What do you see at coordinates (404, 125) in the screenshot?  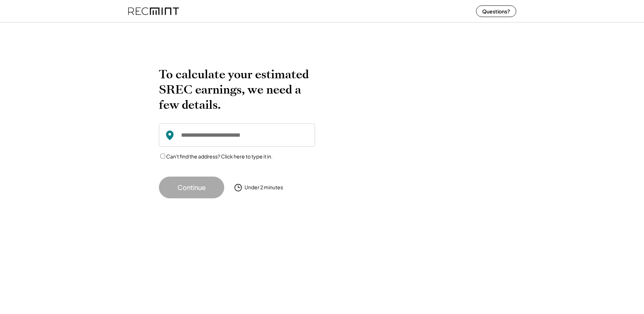 I see `img: yH5BAEAAAAALAAAAAABAAEAAAIBRAA7` at bounding box center [404, 125].